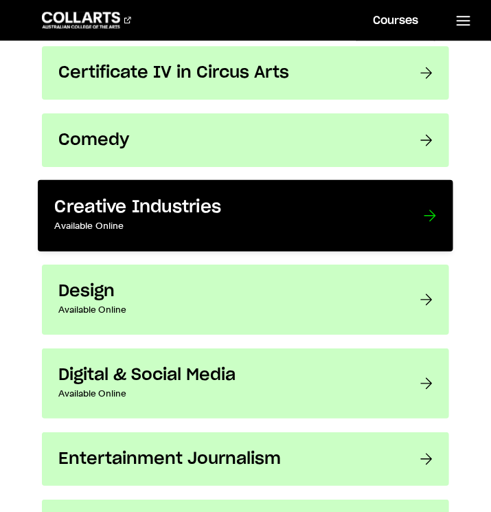 The image size is (491, 512). What do you see at coordinates (225, 140) in the screenshot?
I see `h3: Comedy` at bounding box center [225, 140].